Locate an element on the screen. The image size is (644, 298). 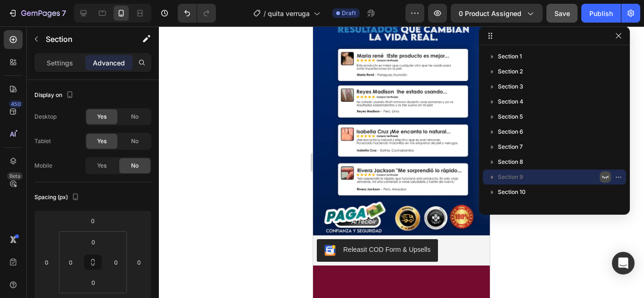
img: CKKYs5695_ICEAE=.webp is located at coordinates (17, 224).